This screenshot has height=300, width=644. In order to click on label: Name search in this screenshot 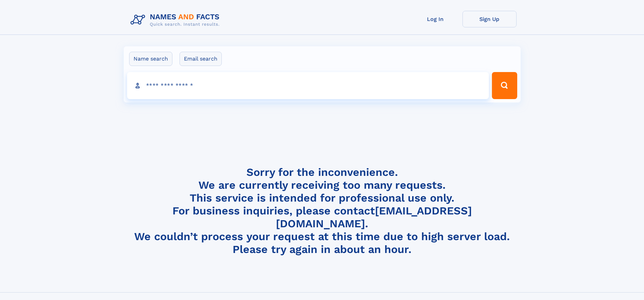, I will do `click(151, 59)`.